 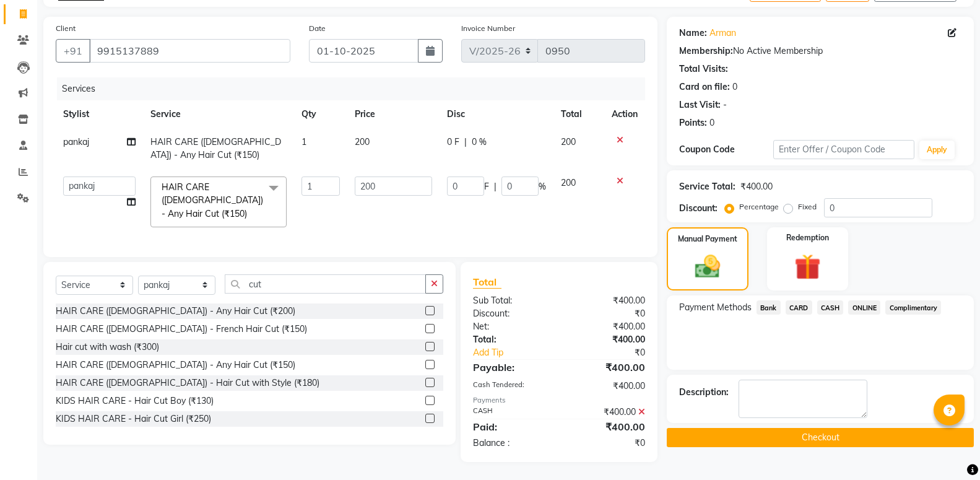 I want to click on div: CASH, so click(x=512, y=412).